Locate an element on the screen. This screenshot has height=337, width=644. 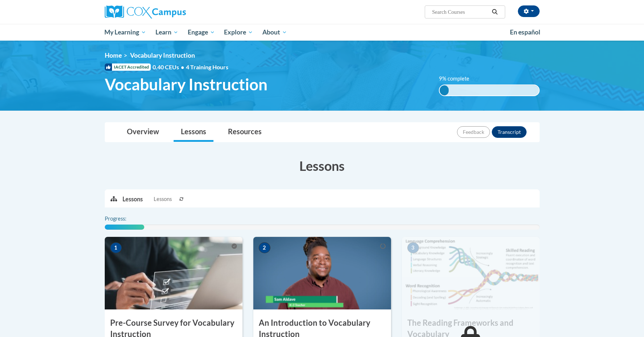
span: 0.40 CEUs is located at coordinates (169, 67).